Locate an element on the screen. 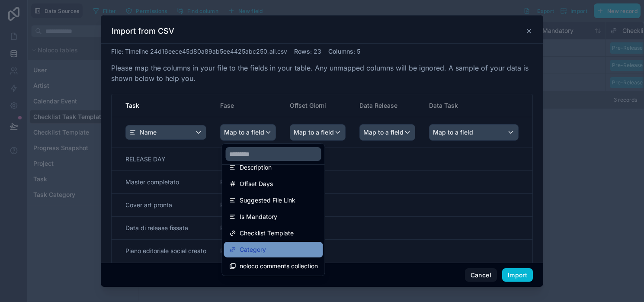  span: noloco comments collection is located at coordinates (279, 266).